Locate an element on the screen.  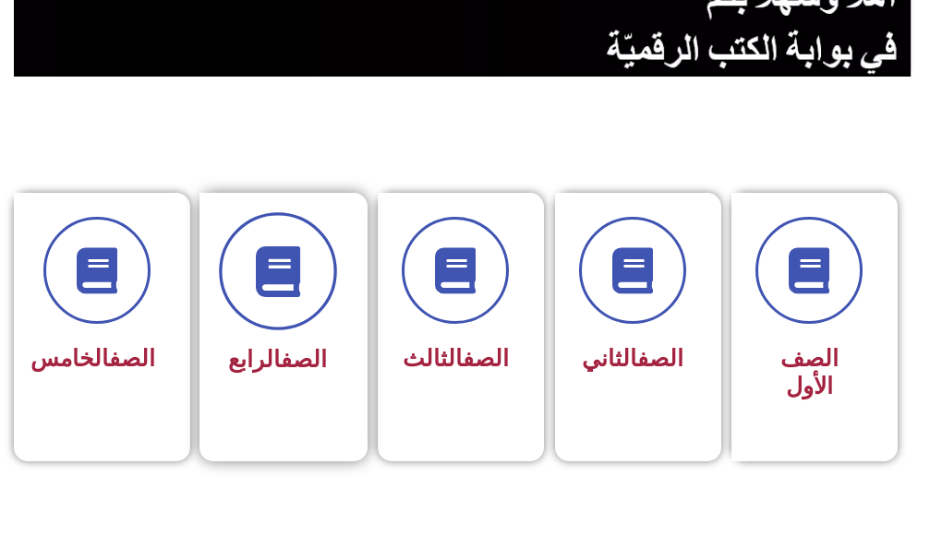
span: الرابع is located at coordinates (277, 359).